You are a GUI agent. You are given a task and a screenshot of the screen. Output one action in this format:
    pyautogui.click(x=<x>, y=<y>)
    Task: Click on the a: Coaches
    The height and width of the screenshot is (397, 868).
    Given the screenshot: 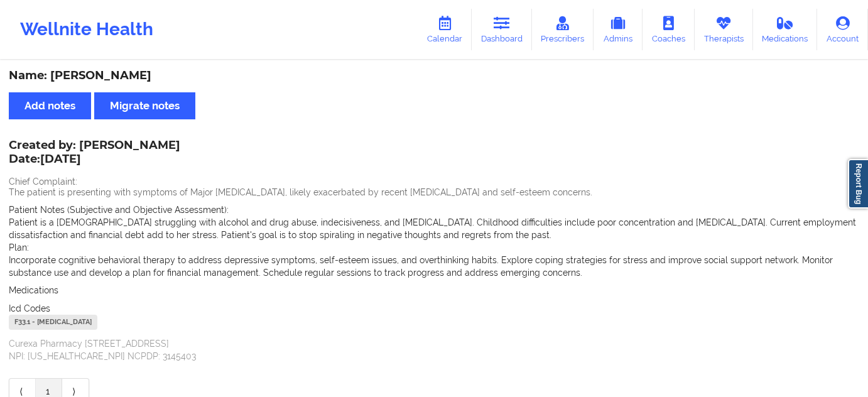 What is the action you would take?
    pyautogui.click(x=668, y=30)
    